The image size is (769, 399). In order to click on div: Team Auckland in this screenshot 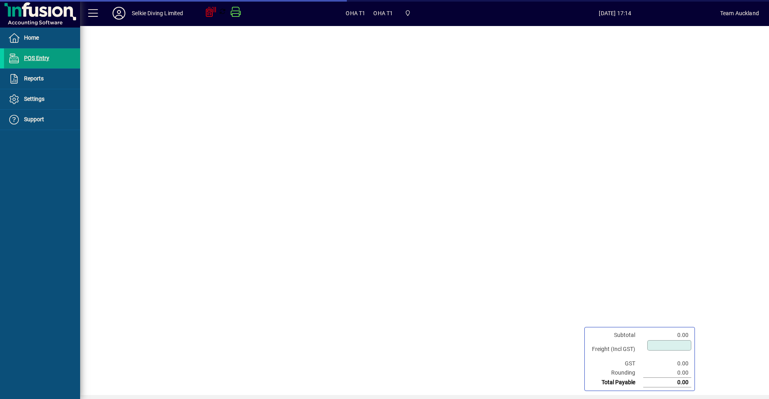, I will do `click(739, 13)`.